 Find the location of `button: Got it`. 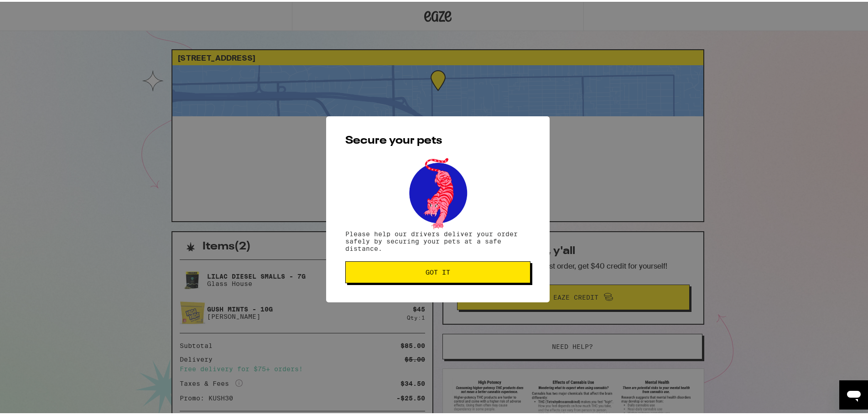

button: Got it is located at coordinates (438, 270).